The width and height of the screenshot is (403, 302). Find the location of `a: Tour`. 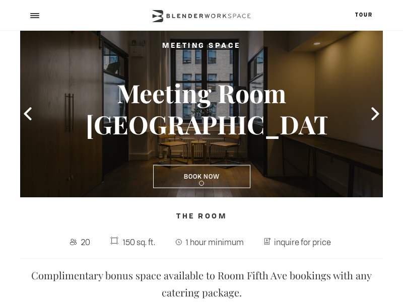

a: Tour is located at coordinates (364, 15).